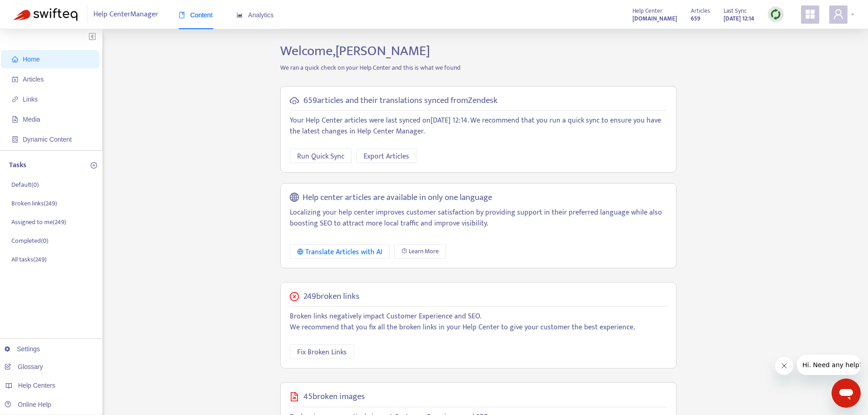 This screenshot has height=415, width=868. Describe the element at coordinates (335, 397) in the screenshot. I see `h5: 45 broken images` at that location.